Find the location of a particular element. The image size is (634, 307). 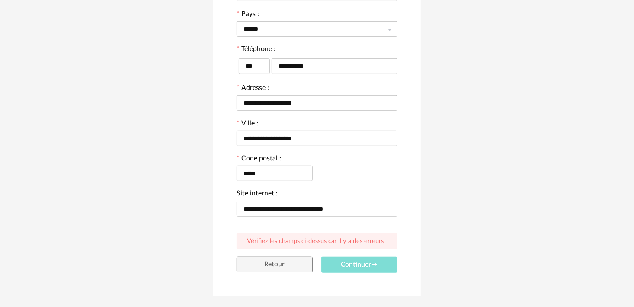

label: Pays : is located at coordinates (248, 15).